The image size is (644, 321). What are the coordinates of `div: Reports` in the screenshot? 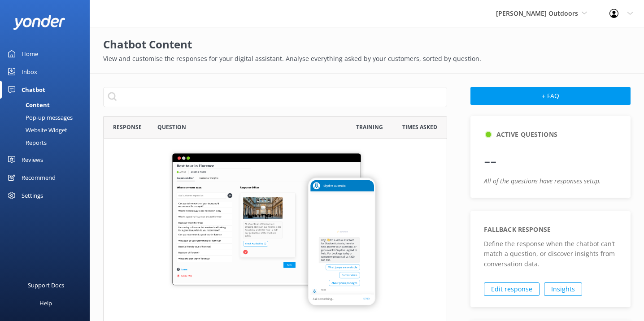 It's located at (26, 143).